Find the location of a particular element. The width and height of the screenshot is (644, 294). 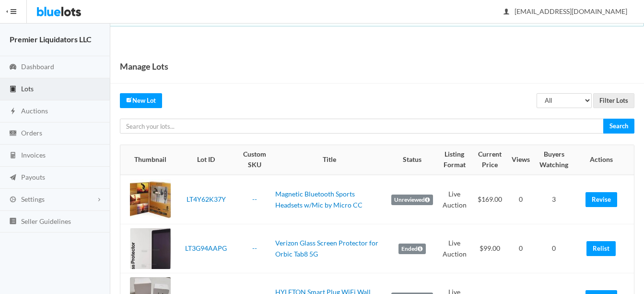

a: Verizon Glass Screen Protector for Orbic Tab8 5G is located at coordinates (327, 248).